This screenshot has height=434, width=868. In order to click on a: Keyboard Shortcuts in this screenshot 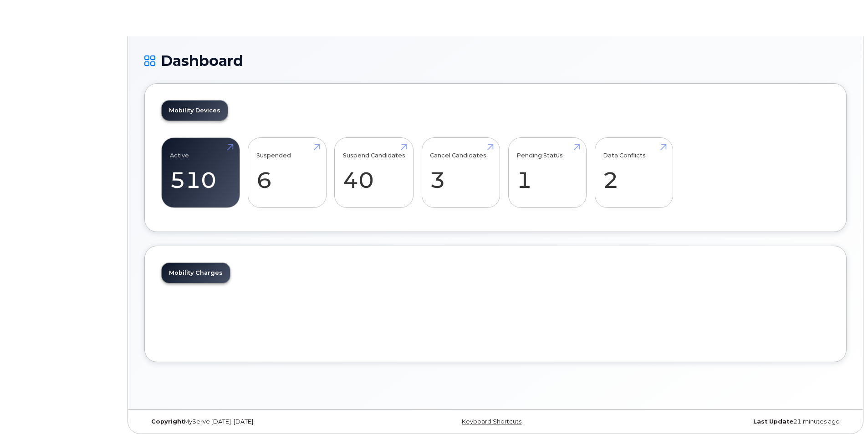, I will do `click(491, 421)`.